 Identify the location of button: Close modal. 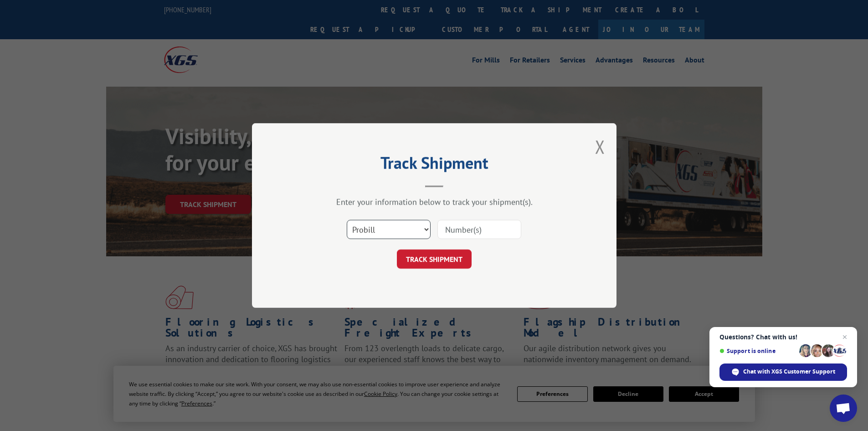
(600, 146).